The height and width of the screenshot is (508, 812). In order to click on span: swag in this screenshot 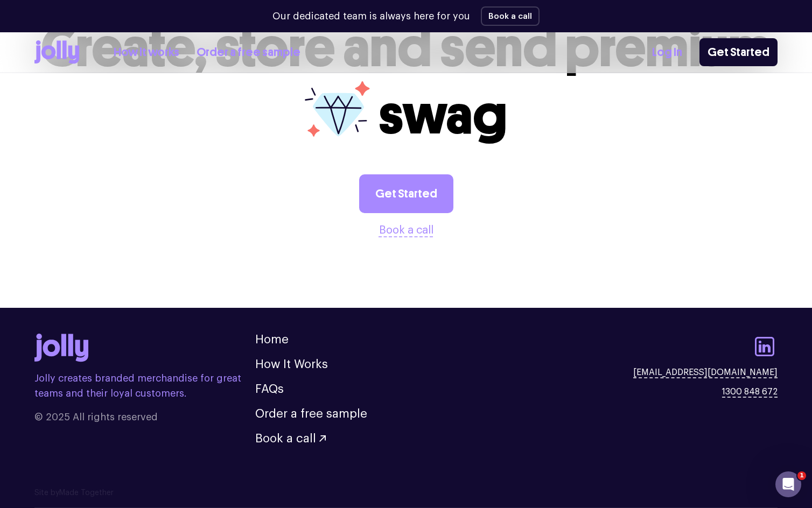, I will do `click(443, 114)`.